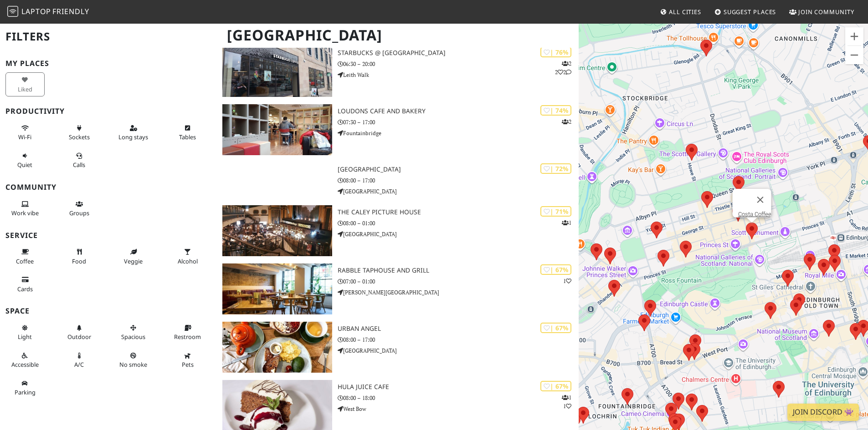 This screenshot has width=868, height=430. What do you see at coordinates (109, 187) in the screenshot?
I see `h3: Community` at bounding box center [109, 187].